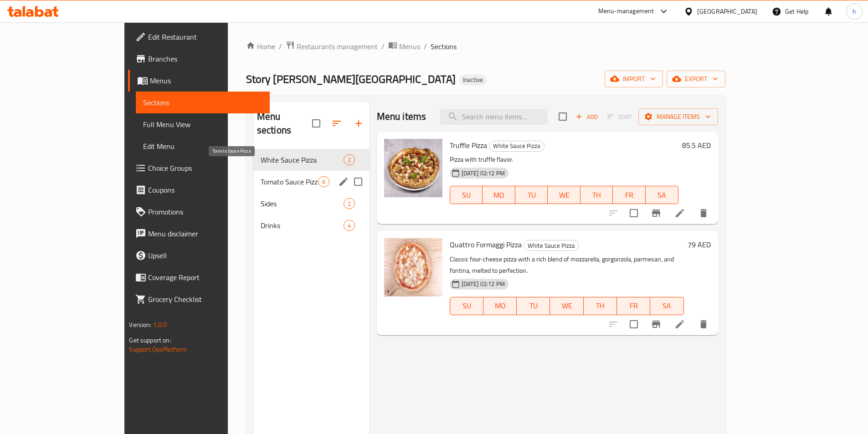 This screenshot has width=868, height=434. I want to click on a: Promotions, so click(198, 212).